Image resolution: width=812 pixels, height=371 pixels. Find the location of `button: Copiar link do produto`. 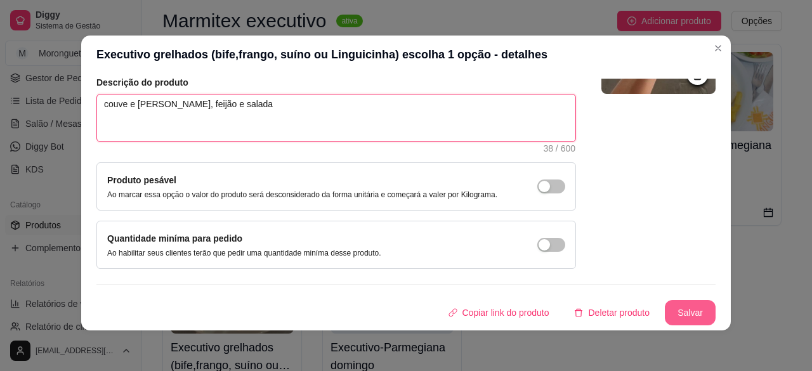

button: Copiar link do produto is located at coordinates (499, 313).